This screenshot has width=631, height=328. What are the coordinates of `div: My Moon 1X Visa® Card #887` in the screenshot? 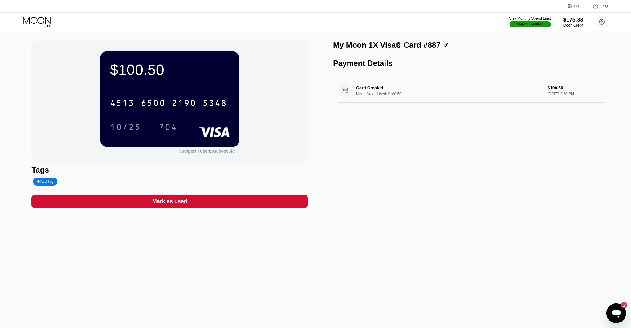 It's located at (387, 45).